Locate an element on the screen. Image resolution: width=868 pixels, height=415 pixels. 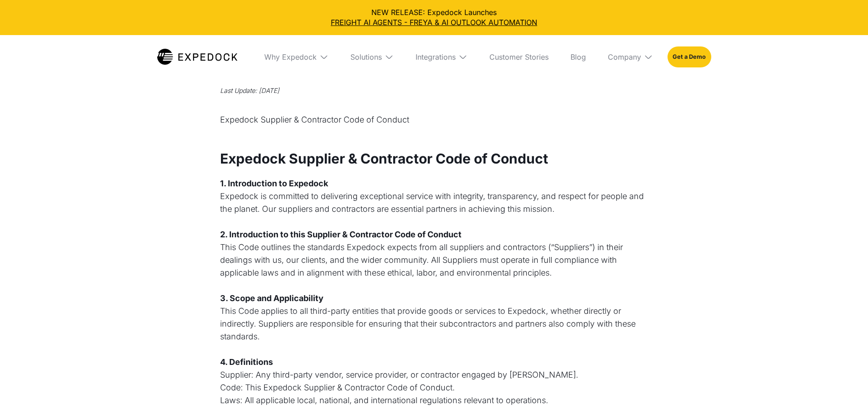
a: FREIGHT AI AGENTS - FREYA & AI OUTLOOK AUTOMATION is located at coordinates (434, 22).